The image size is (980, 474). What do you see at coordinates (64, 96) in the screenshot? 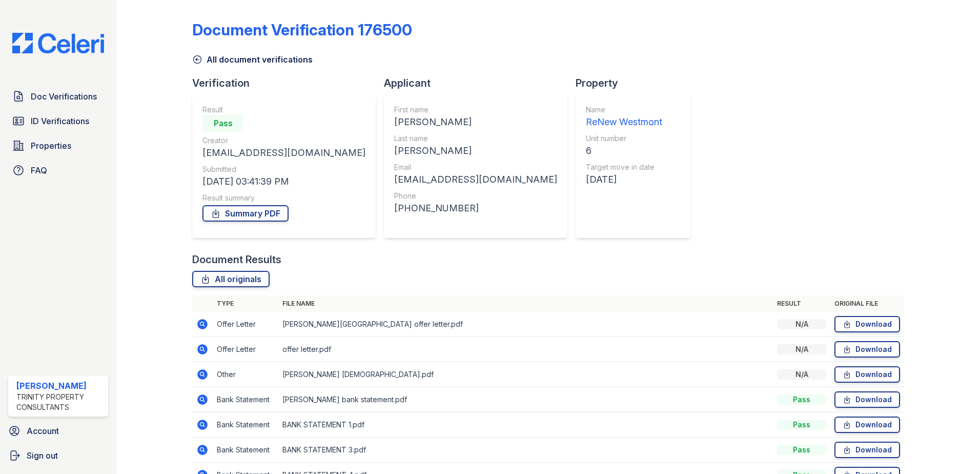
I see `span: Doc Verifications` at bounding box center [64, 96].